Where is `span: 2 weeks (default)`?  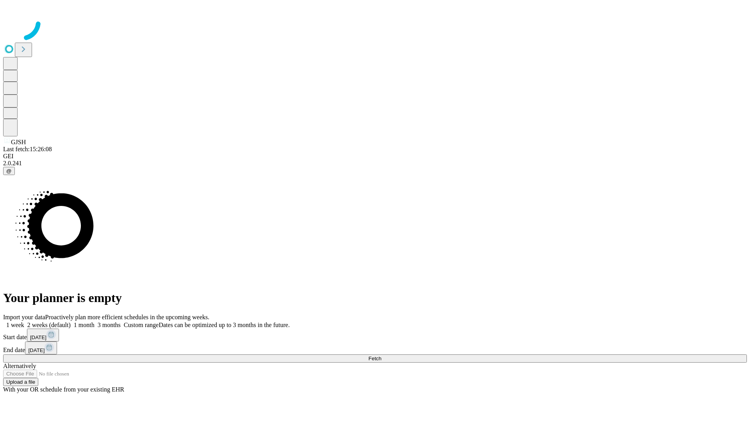 span: 2 weeks (default) is located at coordinates (49, 325).